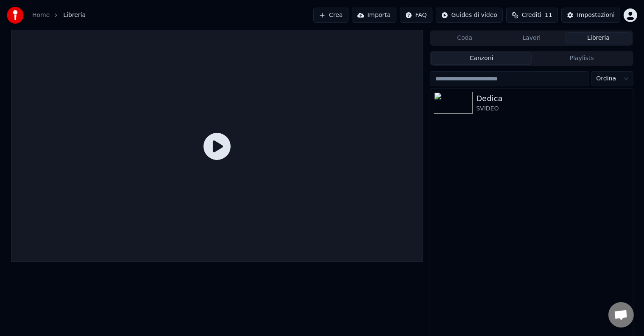  I want to click on button: Playlists, so click(582, 59).